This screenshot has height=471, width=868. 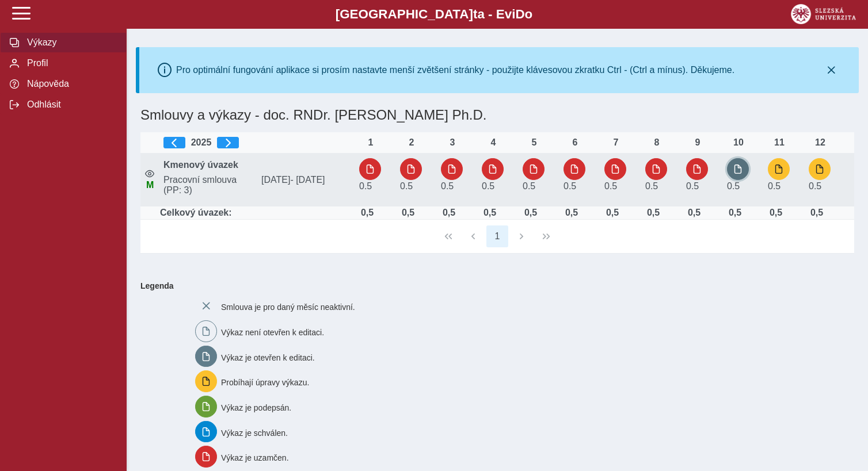 What do you see at coordinates (453, 143) in the screenshot?
I see `div: 3` at bounding box center [453, 143].